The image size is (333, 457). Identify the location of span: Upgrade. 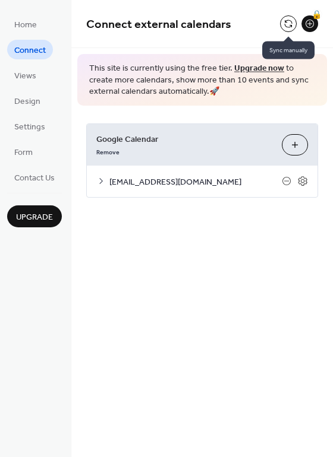
(34, 217).